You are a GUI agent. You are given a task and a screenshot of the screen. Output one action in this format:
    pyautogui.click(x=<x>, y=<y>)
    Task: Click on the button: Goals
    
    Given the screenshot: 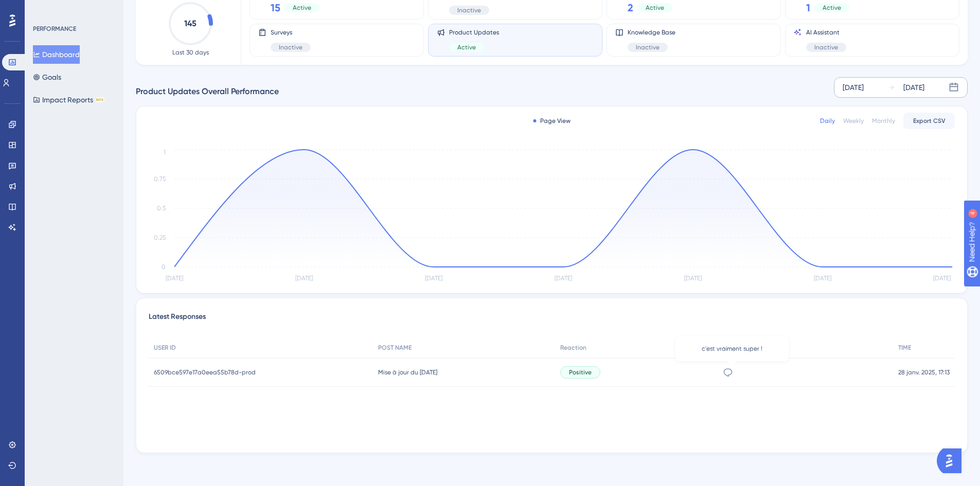 What is the action you would take?
    pyautogui.click(x=47, y=77)
    